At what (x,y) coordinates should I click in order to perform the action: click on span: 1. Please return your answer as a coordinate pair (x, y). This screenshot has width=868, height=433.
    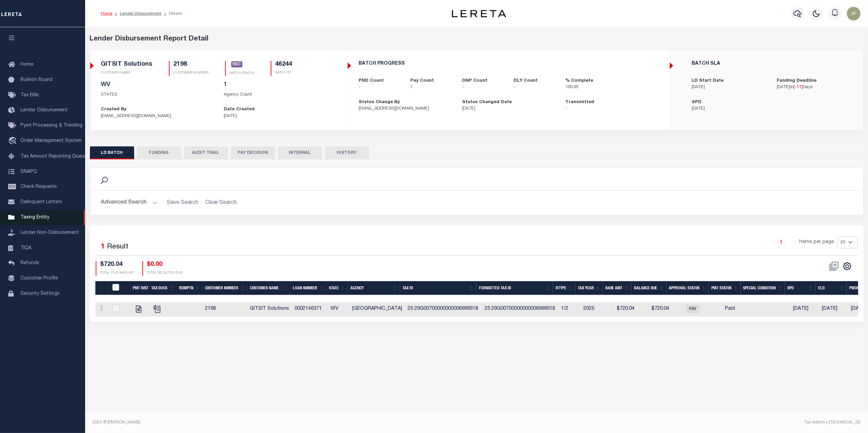
    Looking at the image, I should click on (103, 247).